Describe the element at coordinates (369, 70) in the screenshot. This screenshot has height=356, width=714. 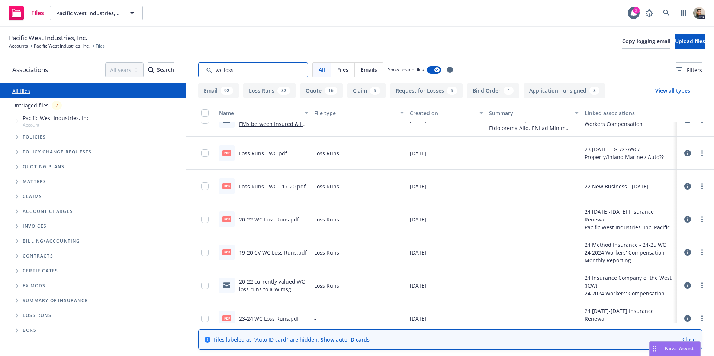
I see `span: Emails` at that location.